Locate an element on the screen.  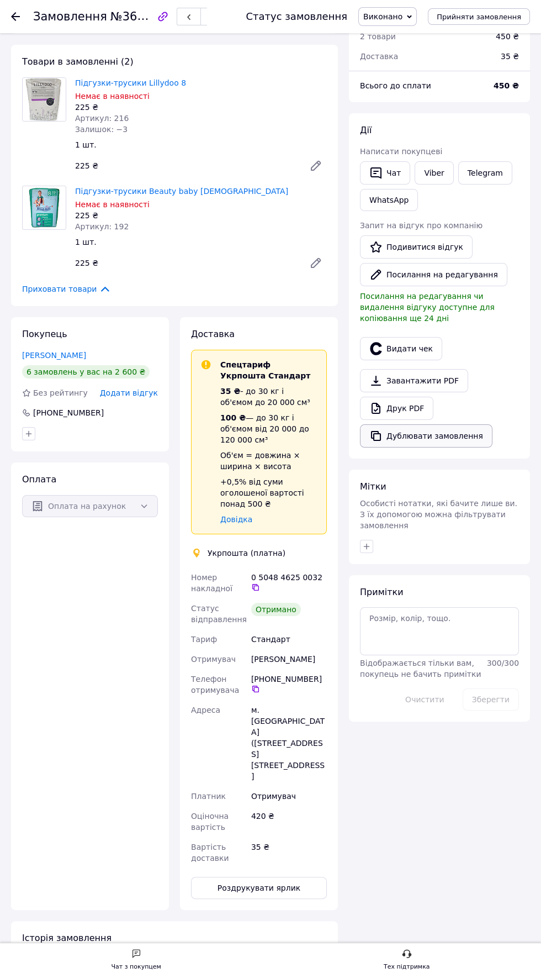
span: Дії is located at coordinates (366, 130).